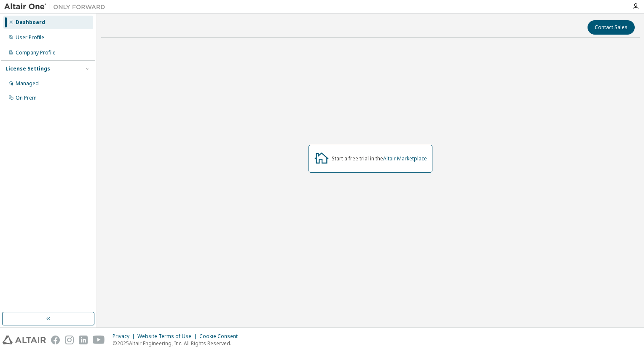 The image size is (644, 352). I want to click on img: facebook.svg, so click(55, 339).